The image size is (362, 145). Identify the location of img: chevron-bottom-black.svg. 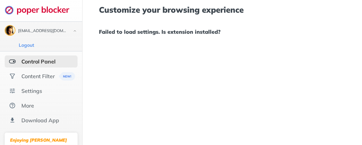
(75, 31).